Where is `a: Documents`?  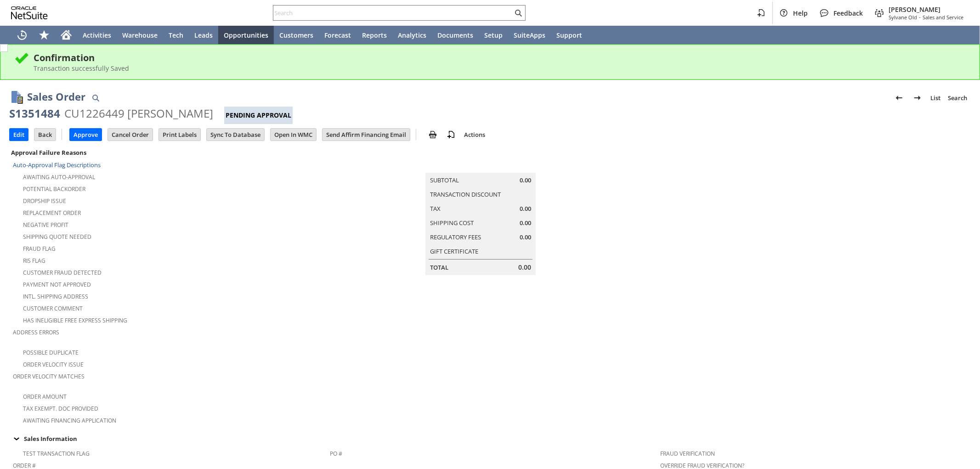 a: Documents is located at coordinates (455, 35).